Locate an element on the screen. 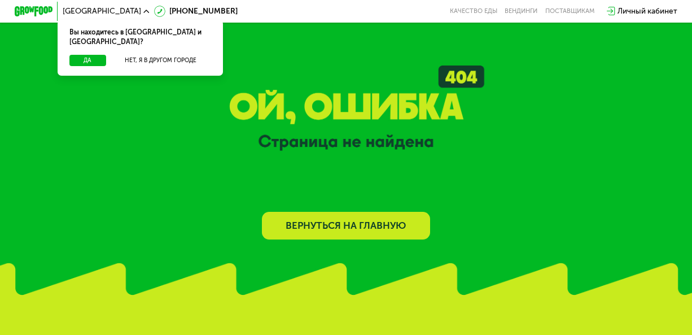  div: Личный кабинет is located at coordinates (648, 11).